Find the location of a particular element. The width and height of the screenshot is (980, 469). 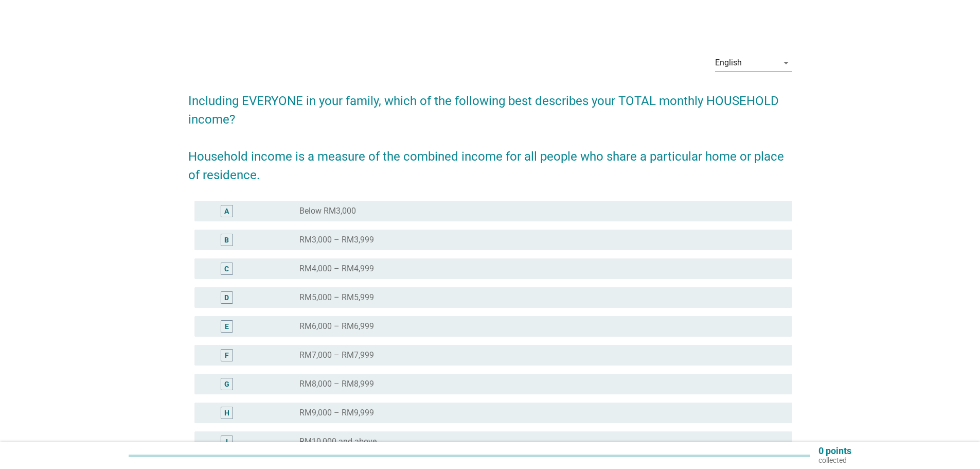

div: G is located at coordinates (227, 384).